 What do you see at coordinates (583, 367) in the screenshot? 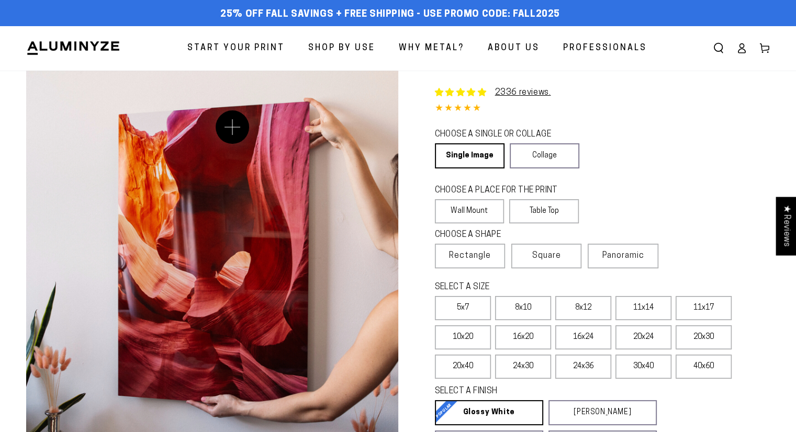
I see `label: 24x36` at bounding box center [583, 367].